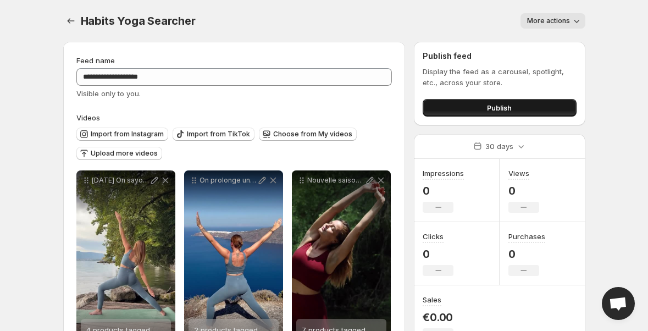  Describe the element at coordinates (127, 134) in the screenshot. I see `span: Import from Instagram` at that location.